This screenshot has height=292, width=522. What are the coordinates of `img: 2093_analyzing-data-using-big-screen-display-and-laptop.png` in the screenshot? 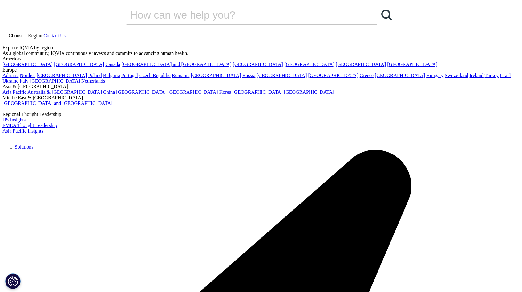 It's located at (160, 195).